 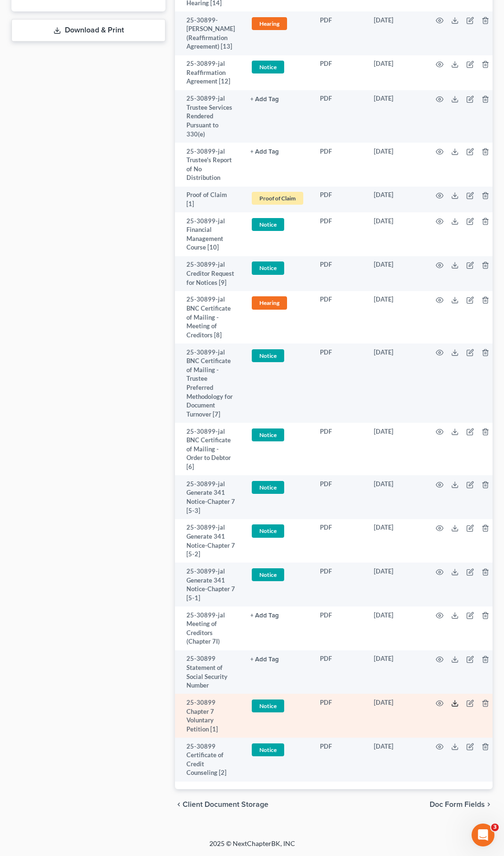 What do you see at coordinates (209, 585) in the screenshot?
I see `td: 25-30899-jal Generate 341 Notice-Chapter 7 [5-1]` at bounding box center [209, 585].